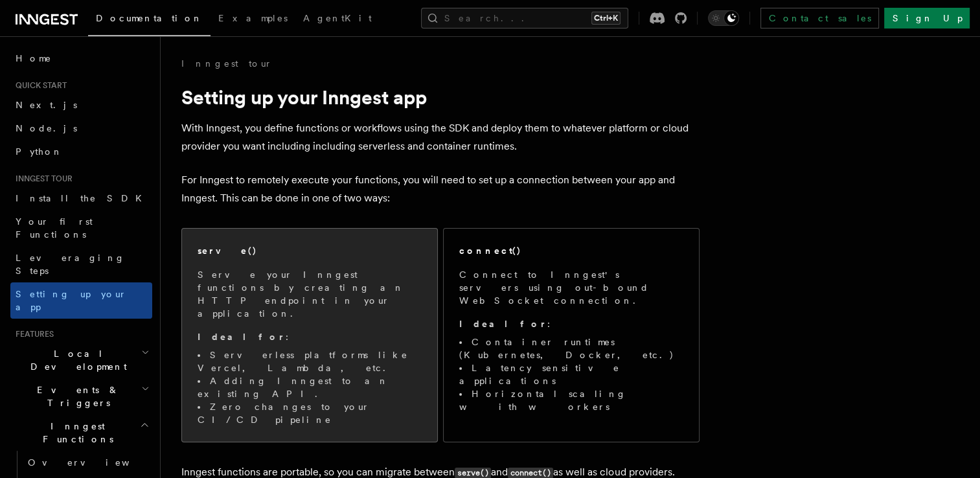  Describe the element at coordinates (572, 401) in the screenshot. I see `li: Horizontal scaling with workers` at that location.